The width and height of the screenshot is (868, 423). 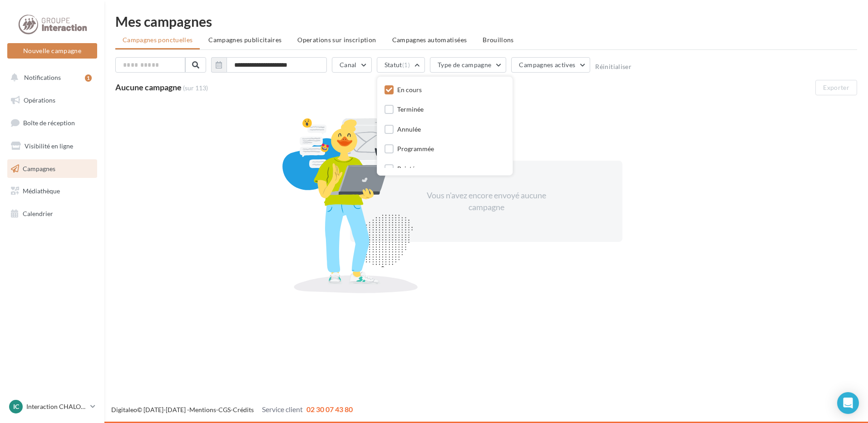 What do you see at coordinates (50, 77) in the screenshot?
I see `button: Notifications 1` at bounding box center [50, 77].